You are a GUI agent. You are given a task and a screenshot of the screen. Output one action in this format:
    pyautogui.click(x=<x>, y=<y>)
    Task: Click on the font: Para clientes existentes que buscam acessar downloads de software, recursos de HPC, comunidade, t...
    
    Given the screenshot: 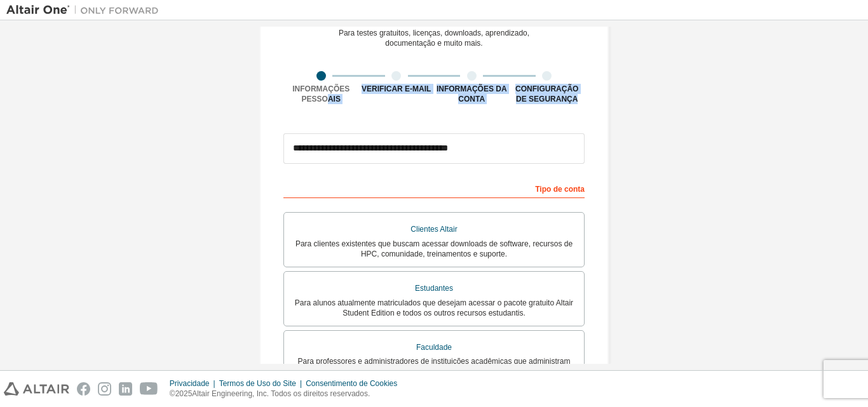 What is the action you would take?
    pyautogui.click(x=434, y=249)
    